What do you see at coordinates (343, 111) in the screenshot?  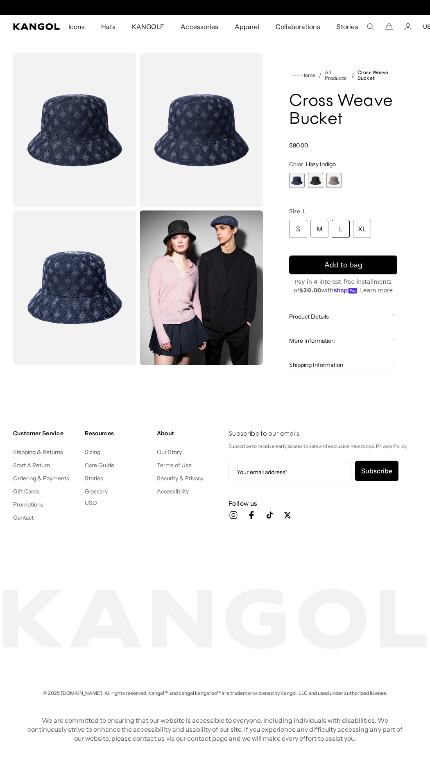 I see `h1: Cross Weave Bucket` at bounding box center [343, 111].